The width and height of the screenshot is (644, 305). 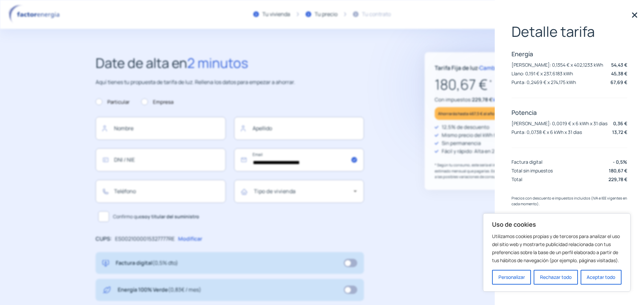 What do you see at coordinates (461, 144) in the screenshot?
I see `p: Sin permanencia` at bounding box center [461, 144].